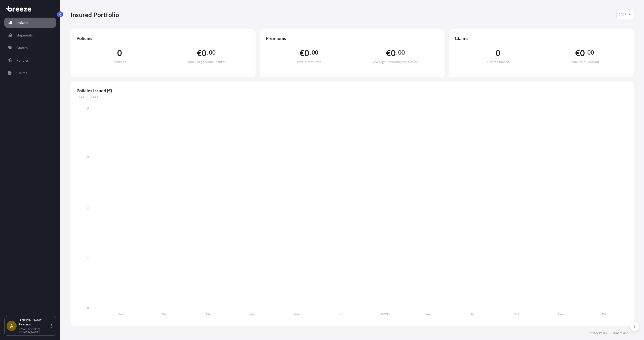 The width and height of the screenshot is (644, 340). What do you see at coordinates (209, 314) in the screenshot?
I see `tspan: Mar` at bounding box center [209, 314].